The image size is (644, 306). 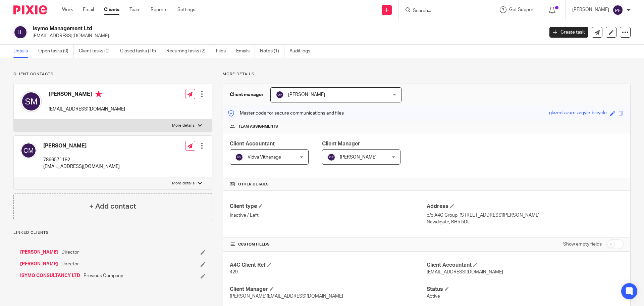 What do you see at coordinates (135, 10) in the screenshot?
I see `a: Team` at bounding box center [135, 10].